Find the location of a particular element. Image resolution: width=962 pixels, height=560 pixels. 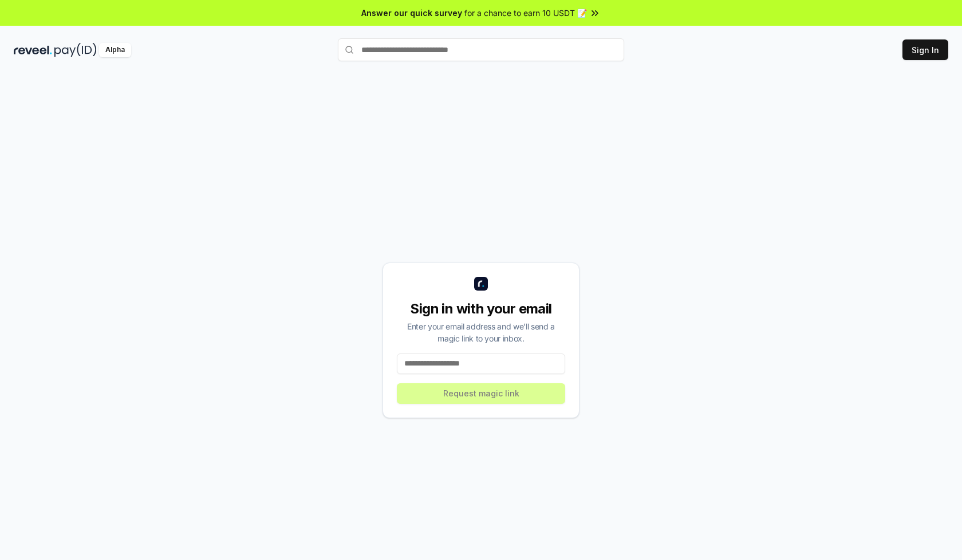

img: pay_id is located at coordinates (75, 50).